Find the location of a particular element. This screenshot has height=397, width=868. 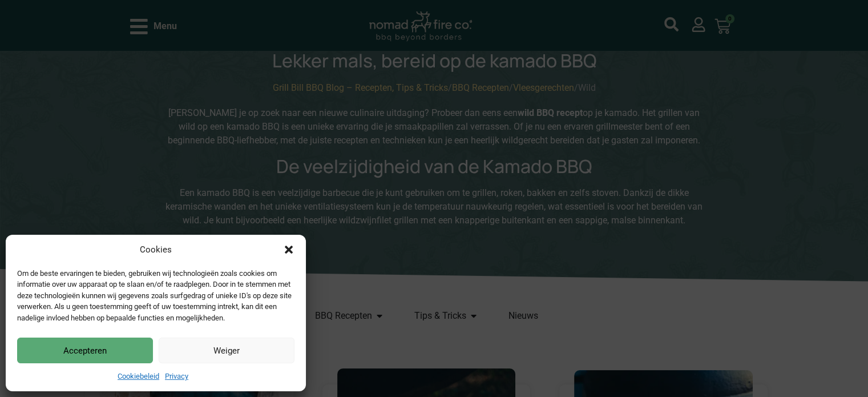

div: Cookies is located at coordinates (156, 250).